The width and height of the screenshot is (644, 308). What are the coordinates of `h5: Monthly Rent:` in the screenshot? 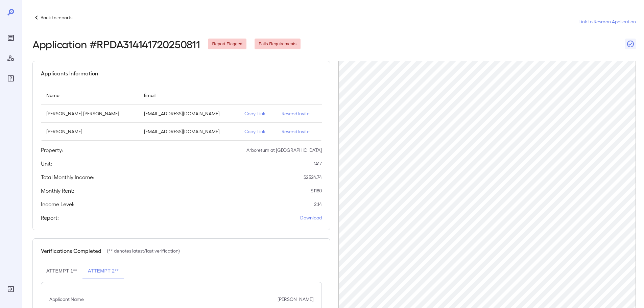 It's located at (58, 191).